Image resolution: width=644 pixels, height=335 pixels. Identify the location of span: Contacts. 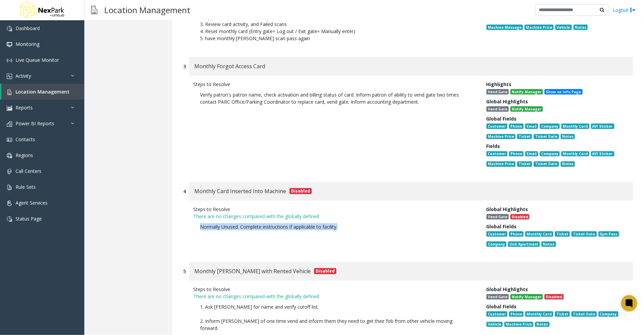
(25, 139).